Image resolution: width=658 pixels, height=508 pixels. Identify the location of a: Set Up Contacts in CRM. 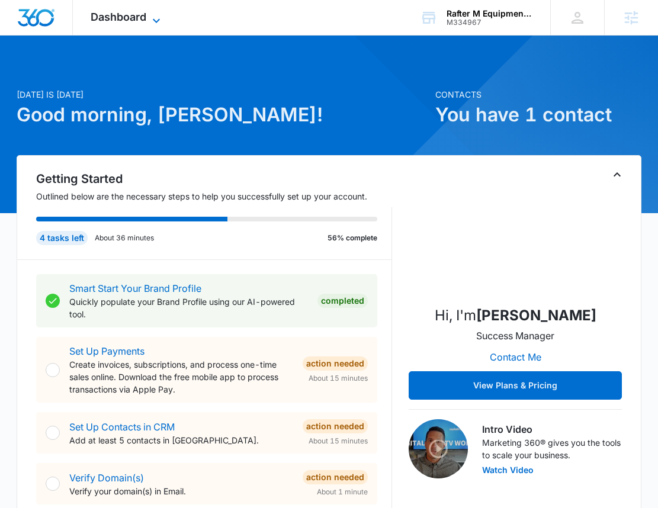
(122, 427).